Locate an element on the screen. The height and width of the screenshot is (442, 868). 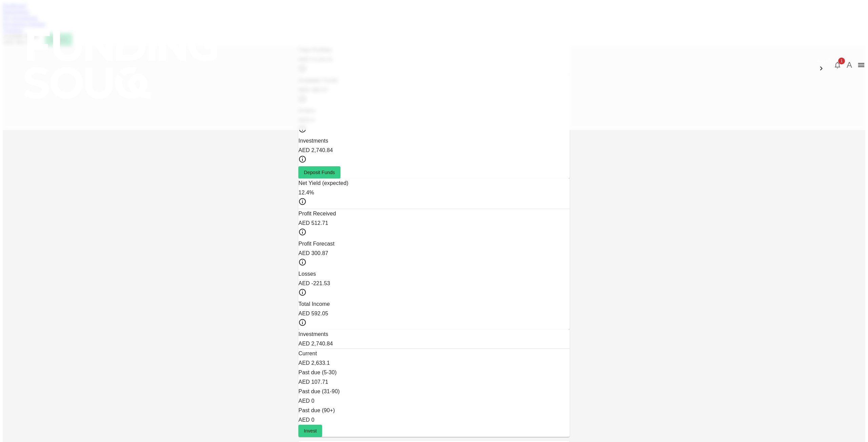
span: Past due (90+) is located at coordinates (316, 411).